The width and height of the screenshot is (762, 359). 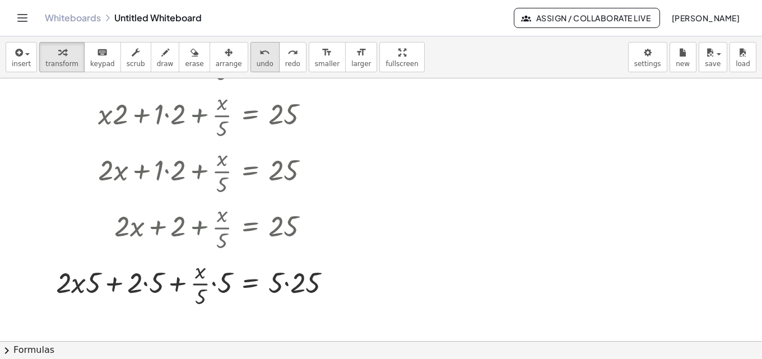 What do you see at coordinates (265, 64) in the screenshot?
I see `span: undo` at bounding box center [265, 64].